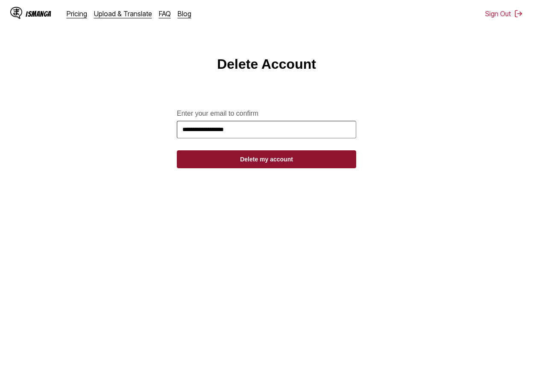 The image size is (533, 392). I want to click on button: Sign Out, so click(504, 14).